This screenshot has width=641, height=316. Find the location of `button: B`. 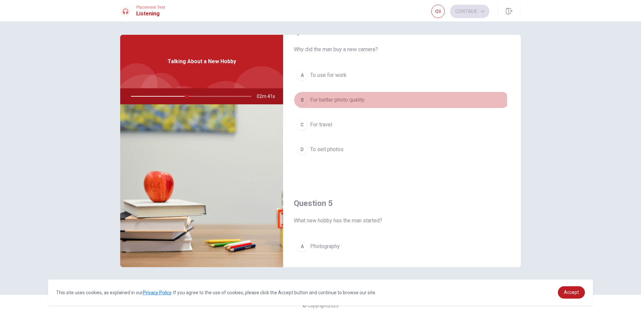

button: B is located at coordinates (402, 271).